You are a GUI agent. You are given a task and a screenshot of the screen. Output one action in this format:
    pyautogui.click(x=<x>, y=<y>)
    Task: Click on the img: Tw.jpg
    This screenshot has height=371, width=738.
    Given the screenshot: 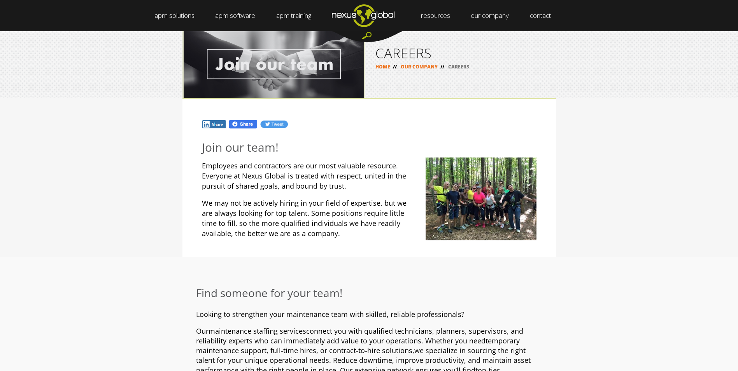 What is the action you would take?
    pyautogui.click(x=274, y=124)
    